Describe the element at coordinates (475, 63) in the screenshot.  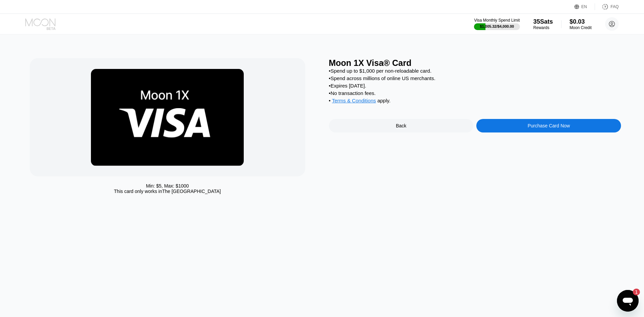
I see `div: Moon 1X Visa® Card` at that location.